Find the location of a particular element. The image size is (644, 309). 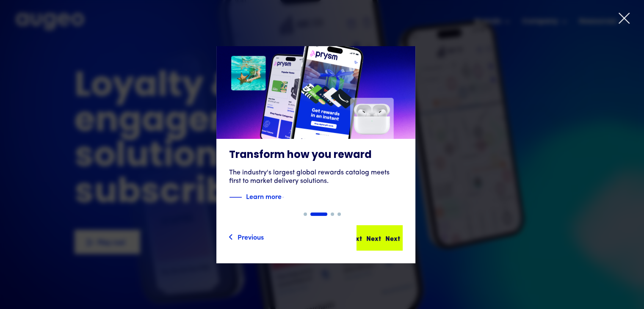

img: Blue text arrow is located at coordinates (289, 198).